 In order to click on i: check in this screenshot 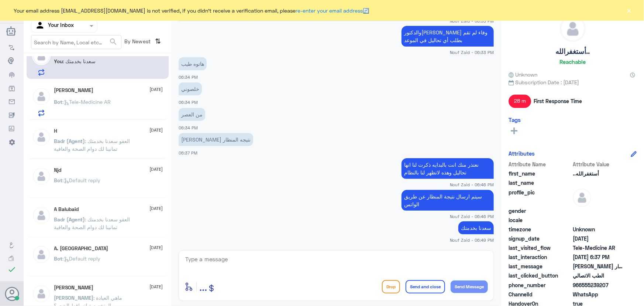, I will do `click(11, 269)`.